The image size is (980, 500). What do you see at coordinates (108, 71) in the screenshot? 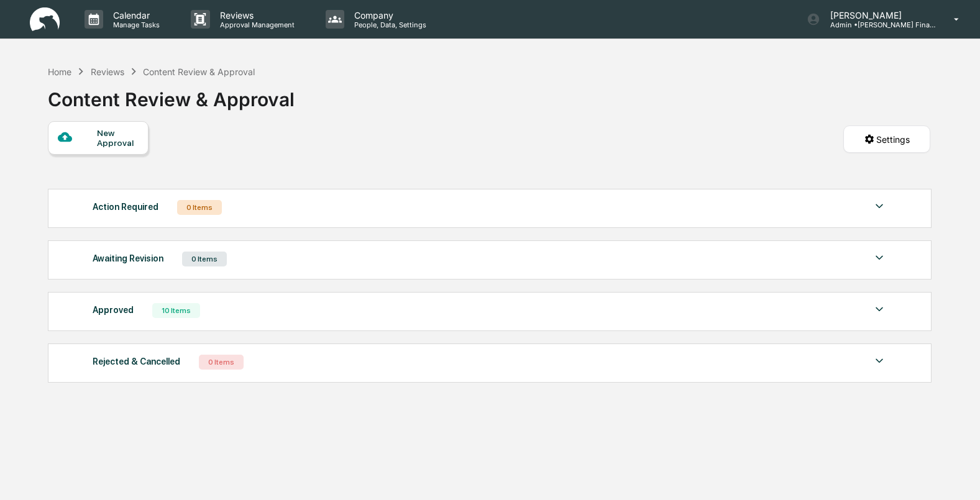
I see `div: Reviews` at bounding box center [108, 71].